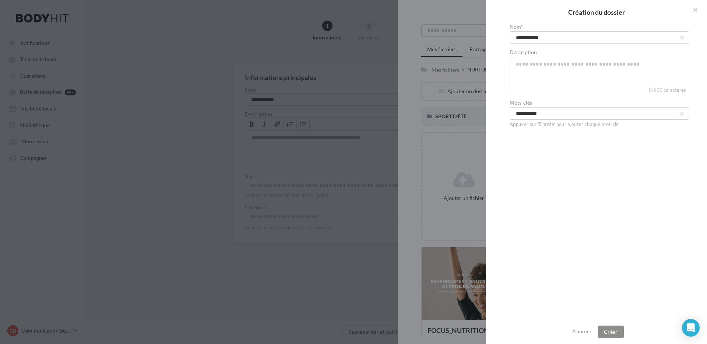 This screenshot has height=344, width=707. I want to click on h2: Création du dossier, so click(597, 12).